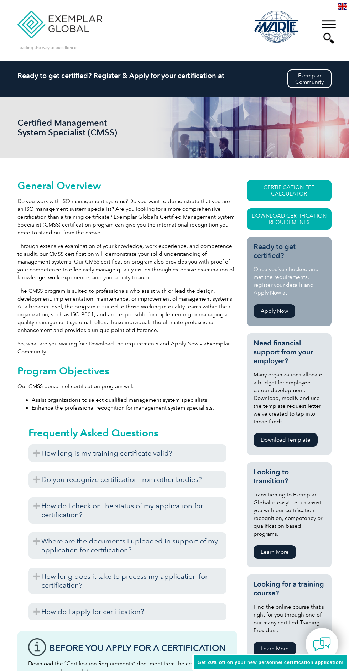 This screenshot has width=349, height=671. Describe the element at coordinates (71, 128) in the screenshot. I see `h1: Certified Management System Specialist (CMSS)` at that location.